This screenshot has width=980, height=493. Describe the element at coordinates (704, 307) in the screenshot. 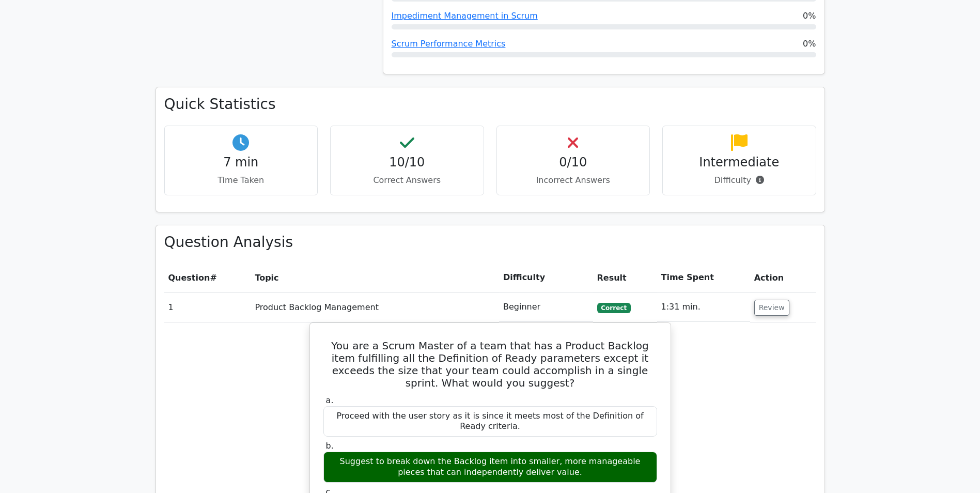

I see `td: 1:31 min.` at that location.